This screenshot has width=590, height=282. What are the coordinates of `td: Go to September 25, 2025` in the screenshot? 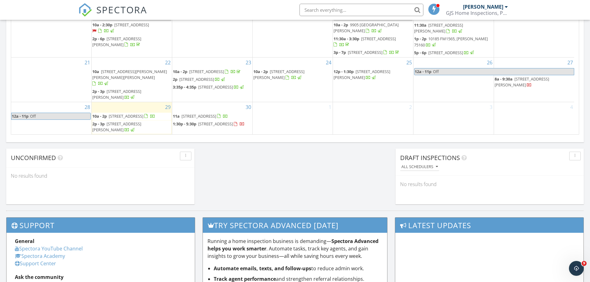 It's located at (374, 80).